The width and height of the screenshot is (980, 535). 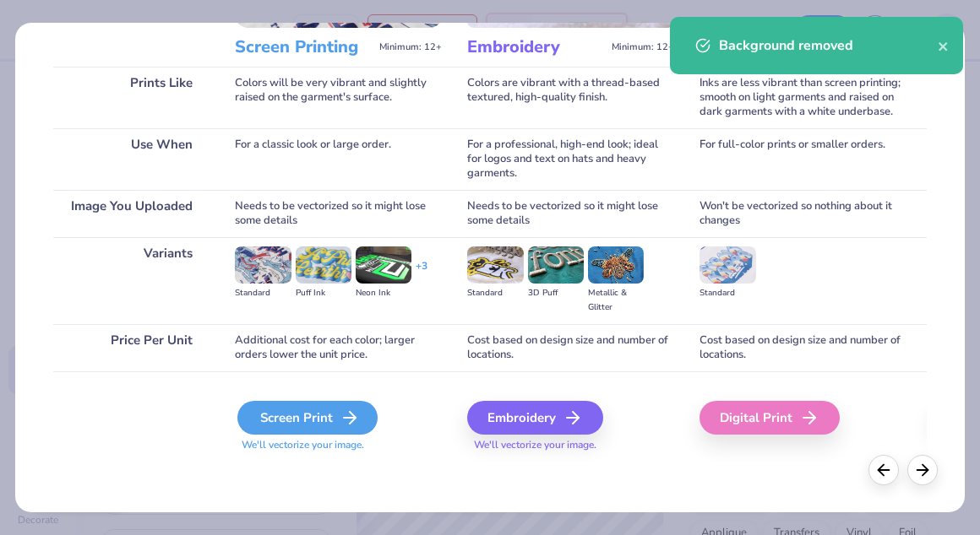 I want to click on div: Embroidery, so click(x=534, y=418).